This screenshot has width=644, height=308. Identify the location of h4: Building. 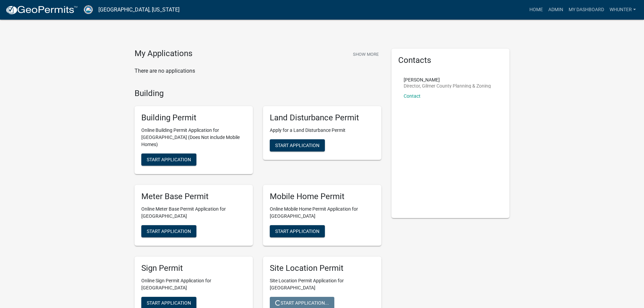
(258, 93).